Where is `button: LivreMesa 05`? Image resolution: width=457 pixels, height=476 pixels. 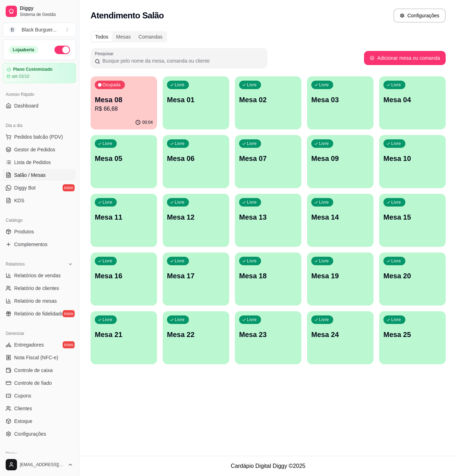
button: LivreMesa 05 is located at coordinates (124, 161).